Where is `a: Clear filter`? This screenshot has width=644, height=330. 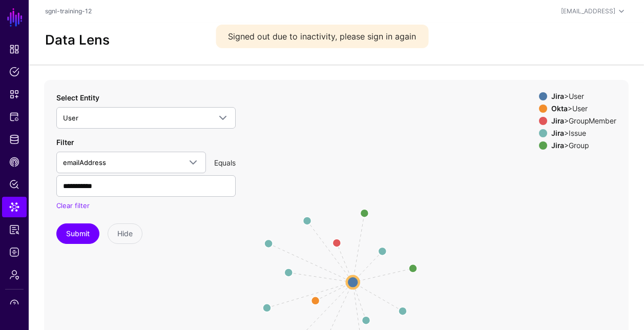
a: Clear filter is located at coordinates (73, 206).